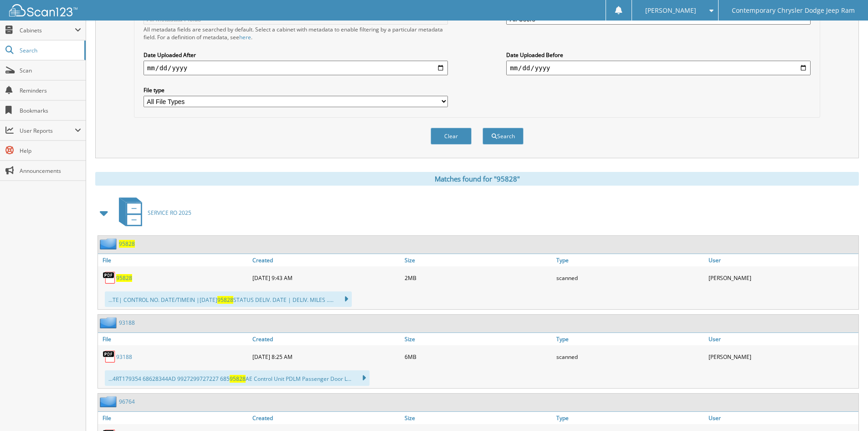 Image resolution: width=868 pixels, height=431 pixels. What do you see at coordinates (478, 356) in the screenshot?
I see `div: 6MB` at bounding box center [478, 356].